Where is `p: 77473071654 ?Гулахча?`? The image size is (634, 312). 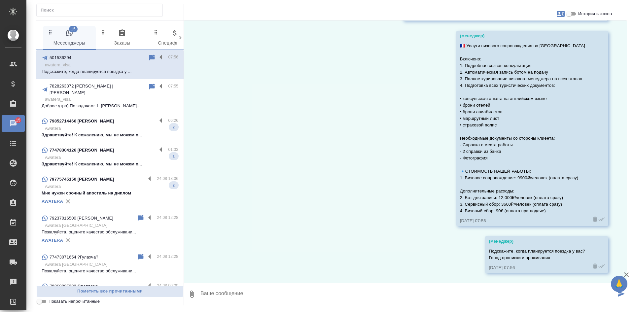
p: 77473071654 ?Гулахча? is located at coordinates (74, 257).